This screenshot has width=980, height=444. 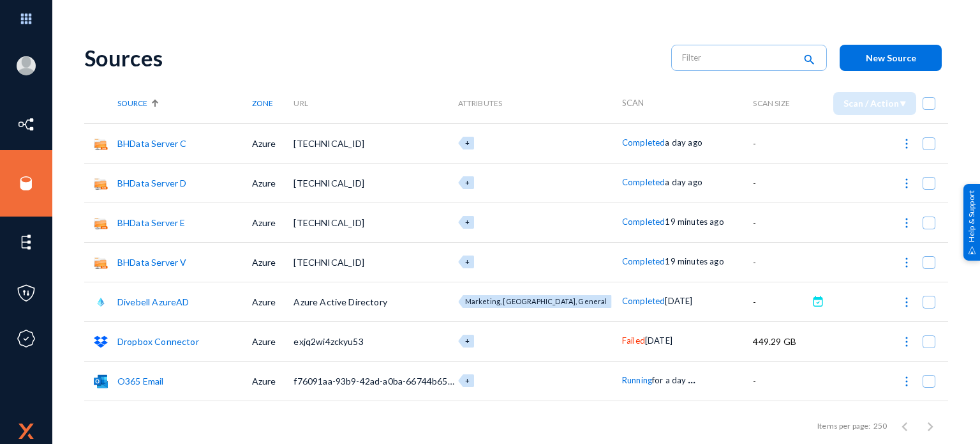 What do you see at coordinates (26, 338) in the screenshot?
I see `img: icon-compliance.svg` at bounding box center [26, 338].